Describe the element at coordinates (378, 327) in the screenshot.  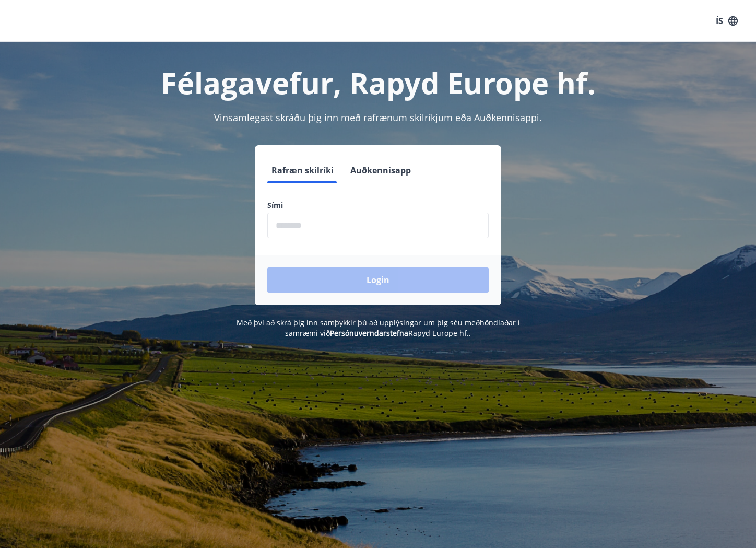
I see `span: Með því að skrá þig inn samþykkir þú að upplýsingar um þig séu meðhöndlaðar í samræmi við Rapyd E...` at that location.